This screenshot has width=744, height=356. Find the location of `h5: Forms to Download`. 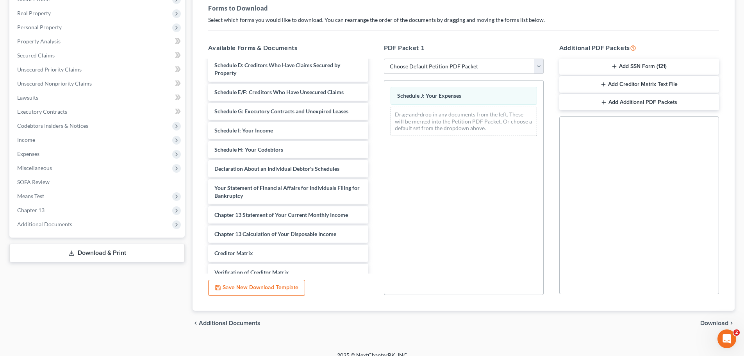

h5: Forms to Download is located at coordinates (464, 8).